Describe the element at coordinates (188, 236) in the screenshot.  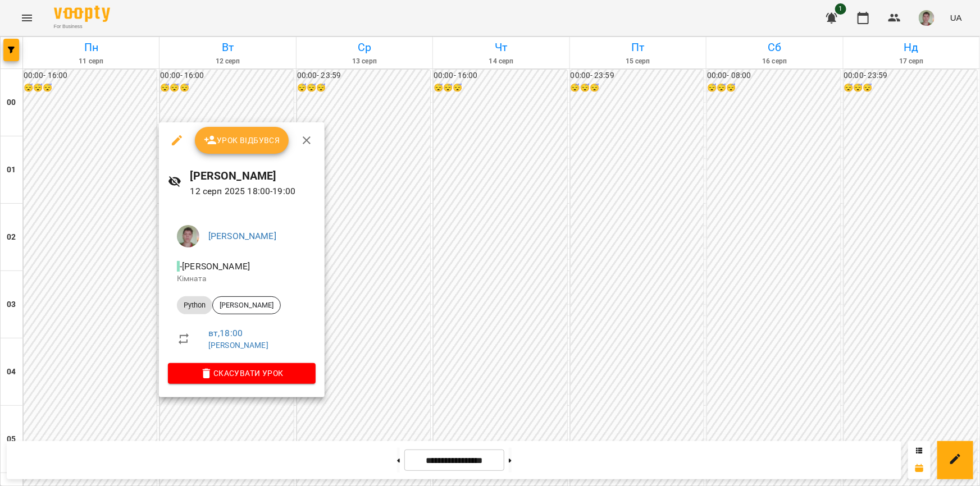
I see `img: 3644c6762f5be8525aa1697e18c5a872.jpg` at that location.